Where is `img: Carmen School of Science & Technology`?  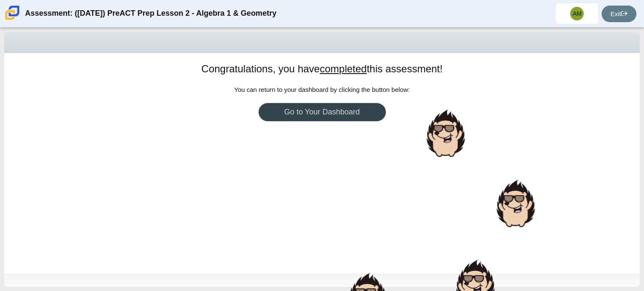 img: Carmen School of Science & Technology is located at coordinates (12, 13).